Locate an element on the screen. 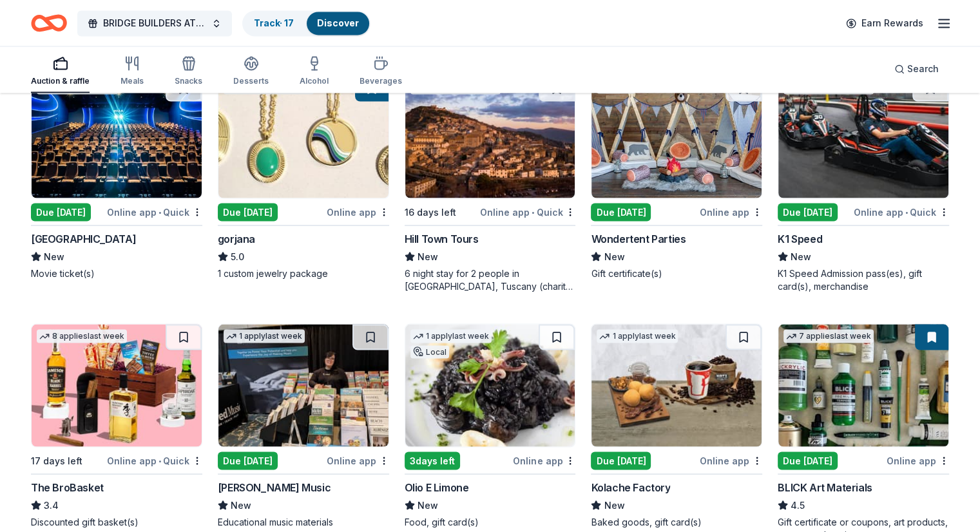  div: 7 applies last week is located at coordinates (828, 335).